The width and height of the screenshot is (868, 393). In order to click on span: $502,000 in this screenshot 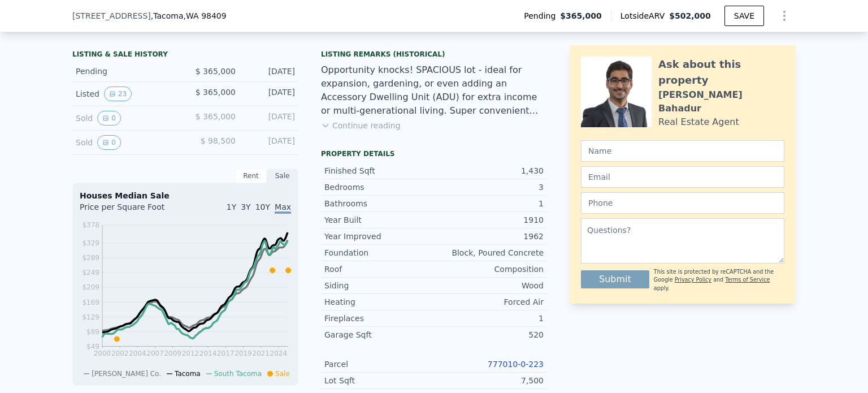, I will do `click(690, 16)`.